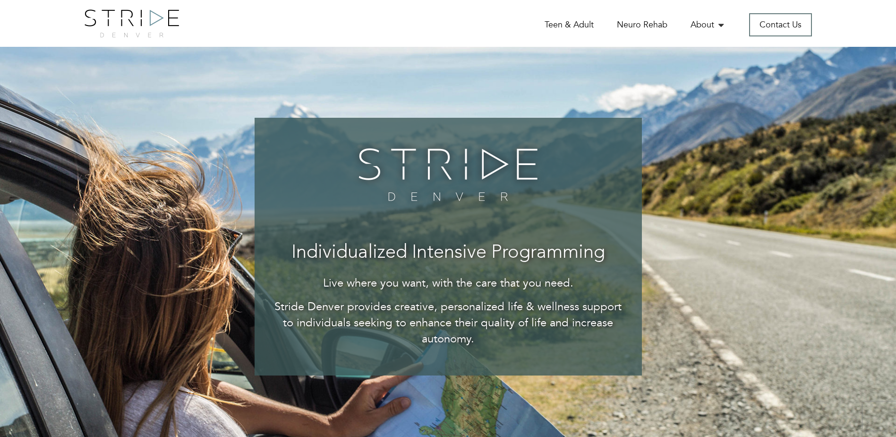 The height and width of the screenshot is (437, 896). What do you see at coordinates (448, 283) in the screenshot?
I see `p: Live where you want, with the care that you need.` at bounding box center [448, 283].